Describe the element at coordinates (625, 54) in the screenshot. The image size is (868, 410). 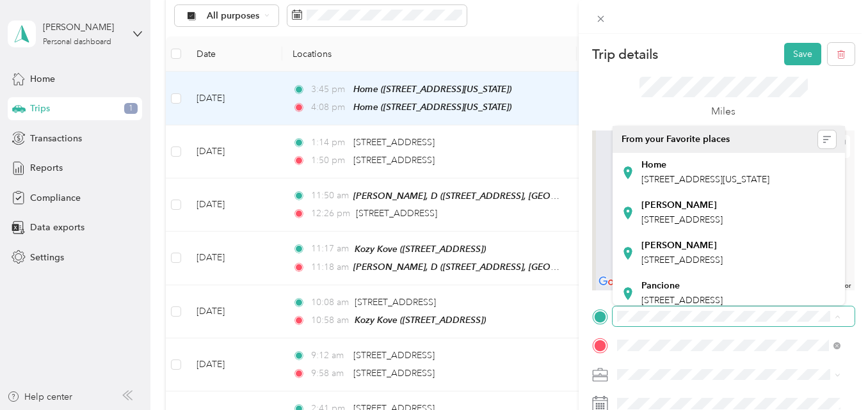
I see `p: Trip details` at that location.